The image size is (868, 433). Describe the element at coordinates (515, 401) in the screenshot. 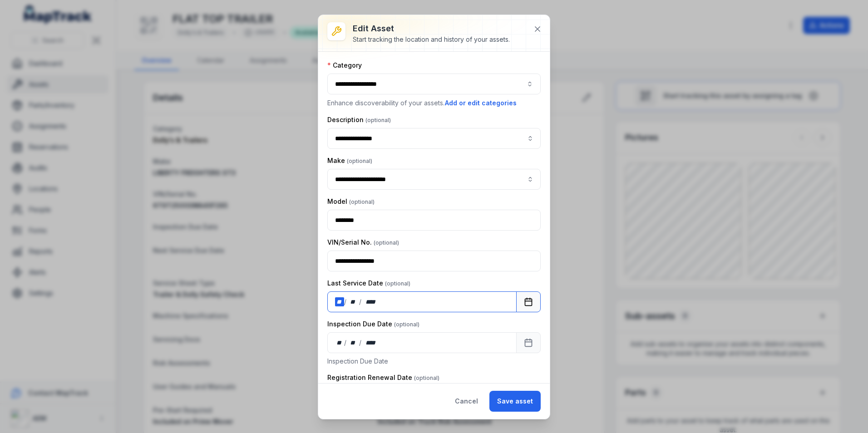

I see `button: Save asset` at that location.